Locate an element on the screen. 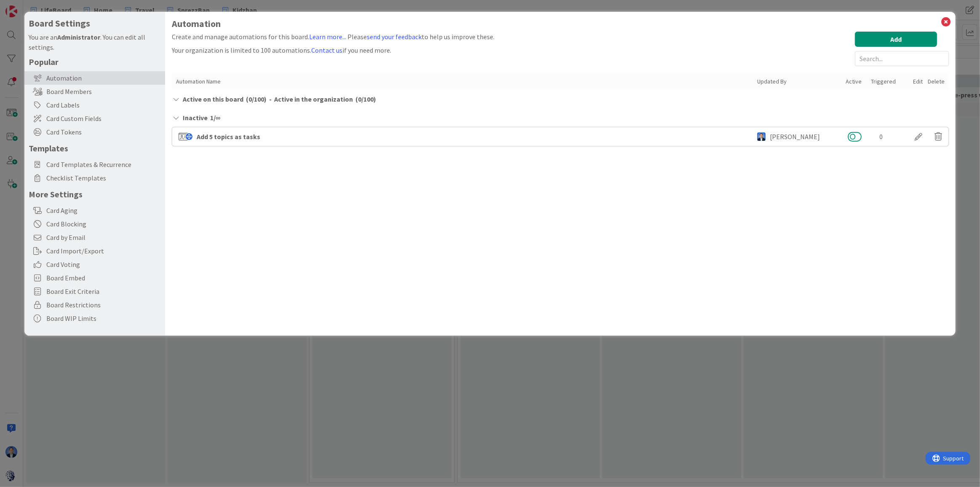 The width and height of the screenshot is (980, 487). div: Add 5 topics as tasks is located at coordinates (228, 137).